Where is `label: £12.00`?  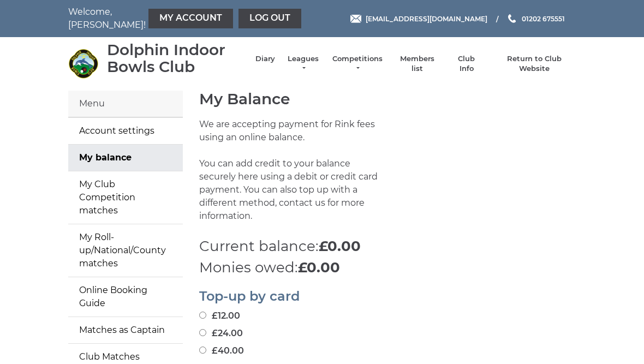
label: £12.00 is located at coordinates (220, 316).